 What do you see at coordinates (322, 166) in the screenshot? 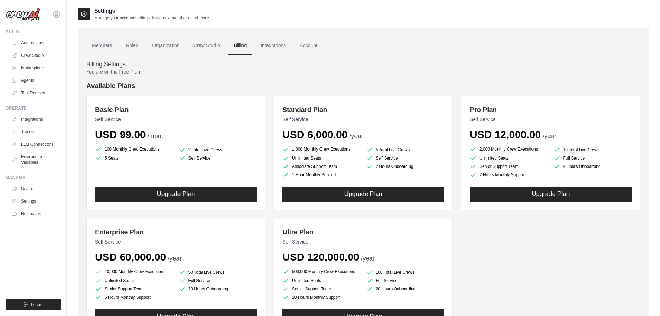
I see `li: Associate Support Team` at bounding box center [322, 166].